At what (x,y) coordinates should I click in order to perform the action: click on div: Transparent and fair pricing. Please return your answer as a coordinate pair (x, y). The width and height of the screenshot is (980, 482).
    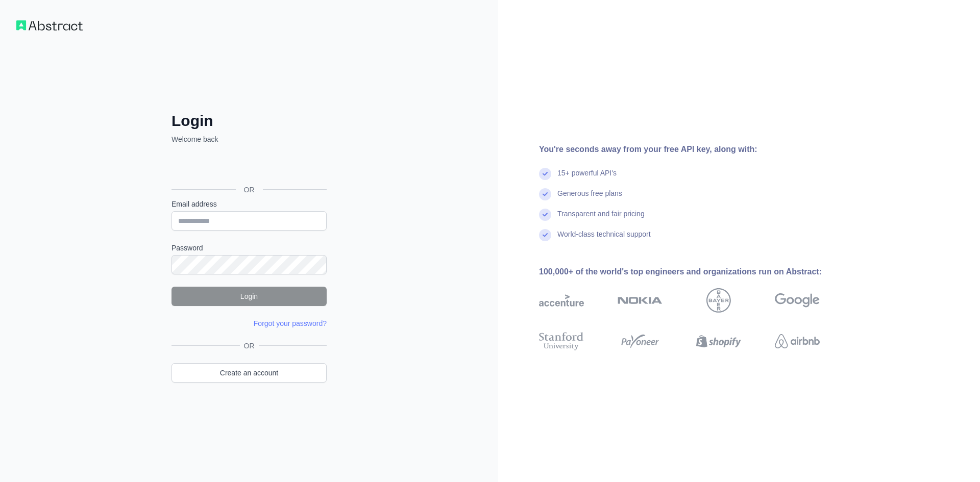
    Looking at the image, I should click on (600, 219).